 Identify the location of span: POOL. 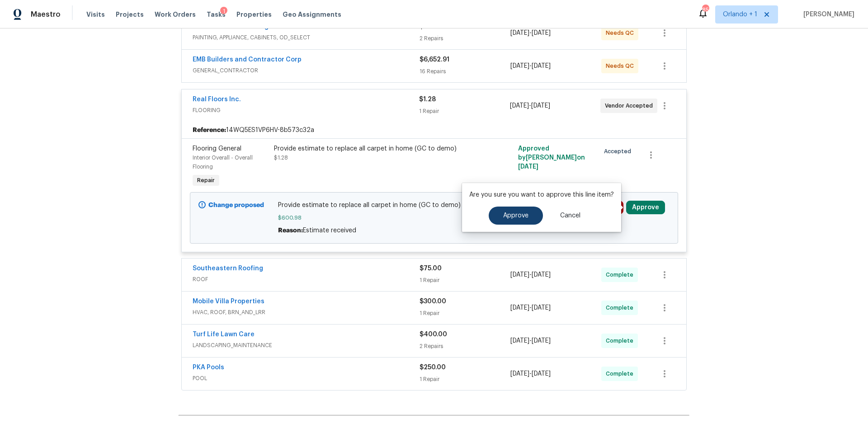
(306, 379).